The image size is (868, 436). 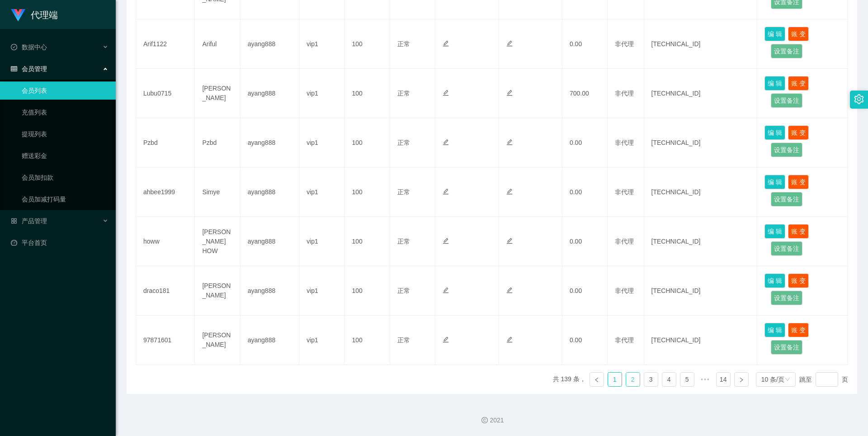 I want to click on span: 产品管理, so click(x=29, y=221).